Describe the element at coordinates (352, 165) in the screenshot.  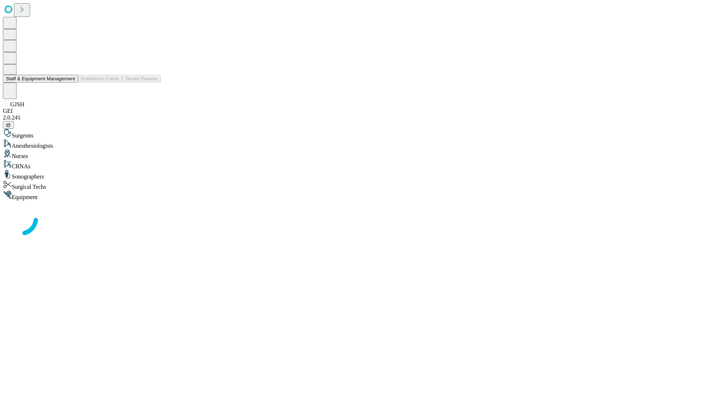
I see `div: CRNAs` at that location.